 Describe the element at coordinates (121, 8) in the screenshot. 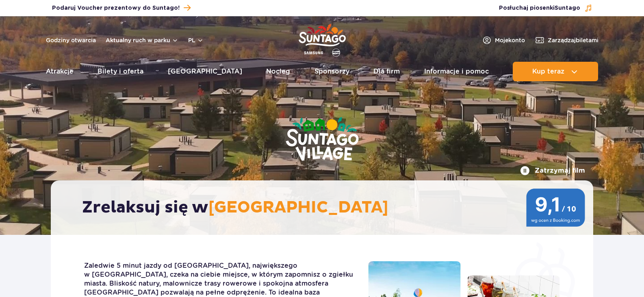

I see `a: Podaruj Voucher prezentowy do Suntago!` at that location.